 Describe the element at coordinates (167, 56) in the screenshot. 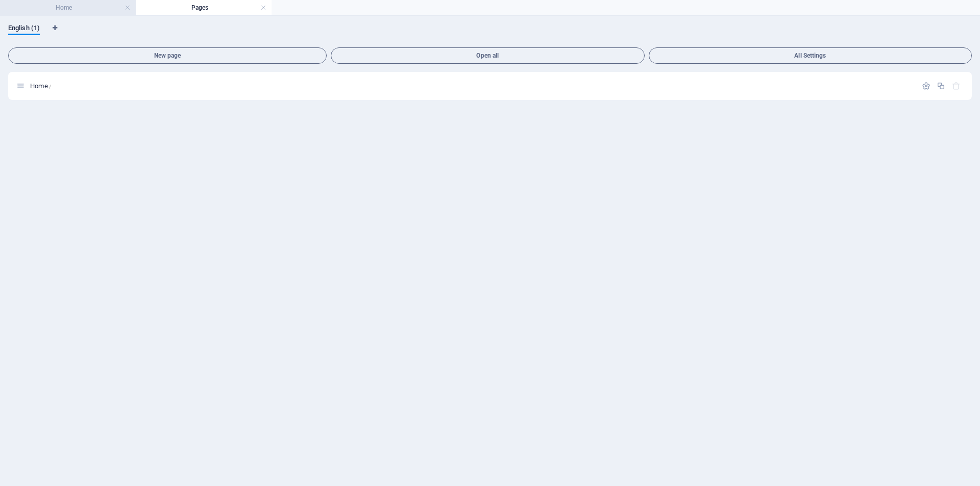

I see `span: New page` at that location.